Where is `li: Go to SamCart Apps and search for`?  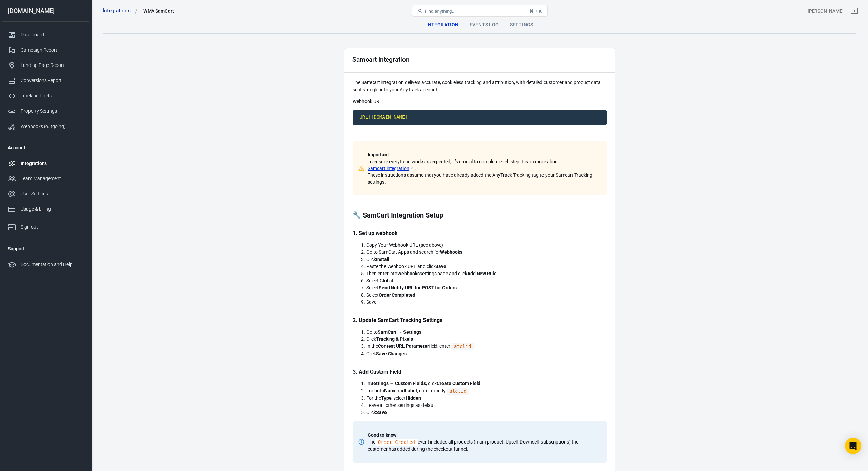
li: Go to SamCart Apps and search for is located at coordinates (487, 252).